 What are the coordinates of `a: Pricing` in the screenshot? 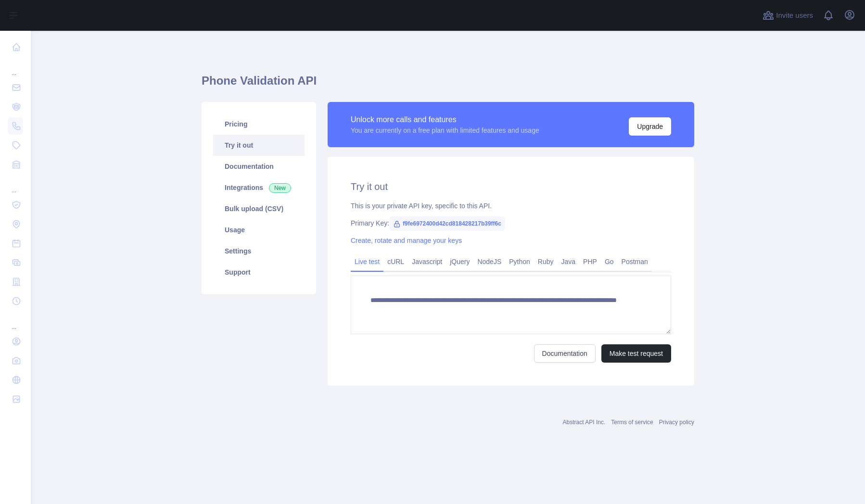 It's located at (259, 124).